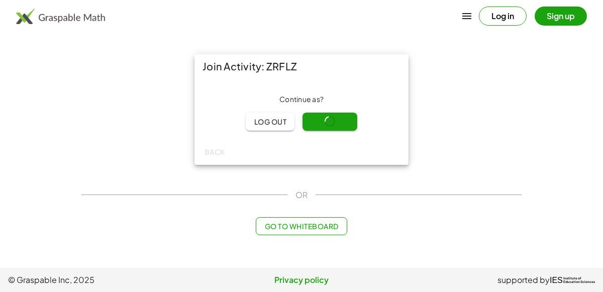 Image resolution: width=603 pixels, height=292 pixels. I want to click on a: IESInstitute ofEducation Sciences, so click(573, 280).